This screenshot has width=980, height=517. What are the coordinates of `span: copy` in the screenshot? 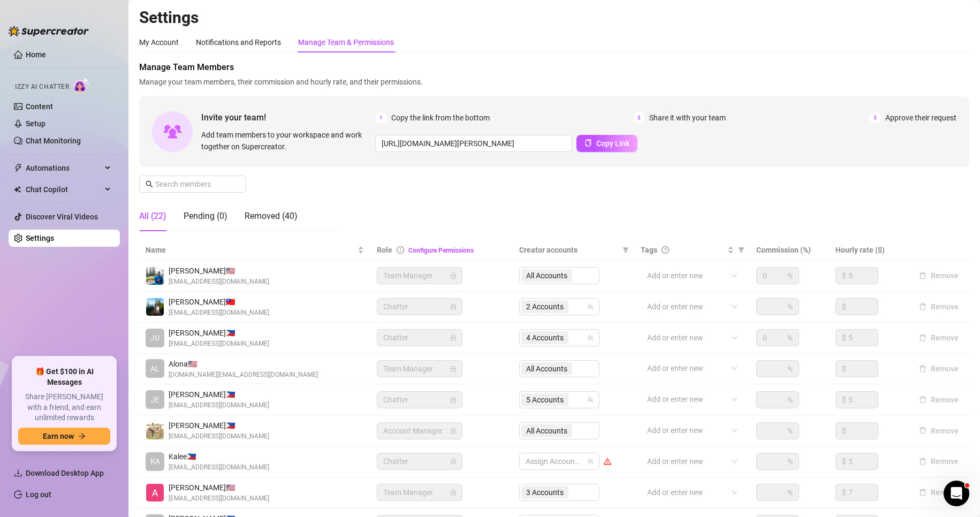 It's located at (589, 143).